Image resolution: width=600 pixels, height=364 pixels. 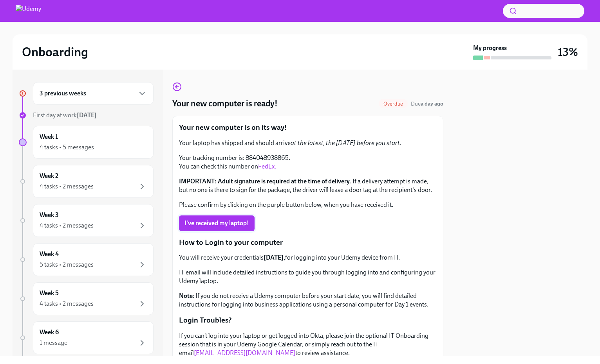 I want to click on a: Week 61 message, so click(x=86, y=338).